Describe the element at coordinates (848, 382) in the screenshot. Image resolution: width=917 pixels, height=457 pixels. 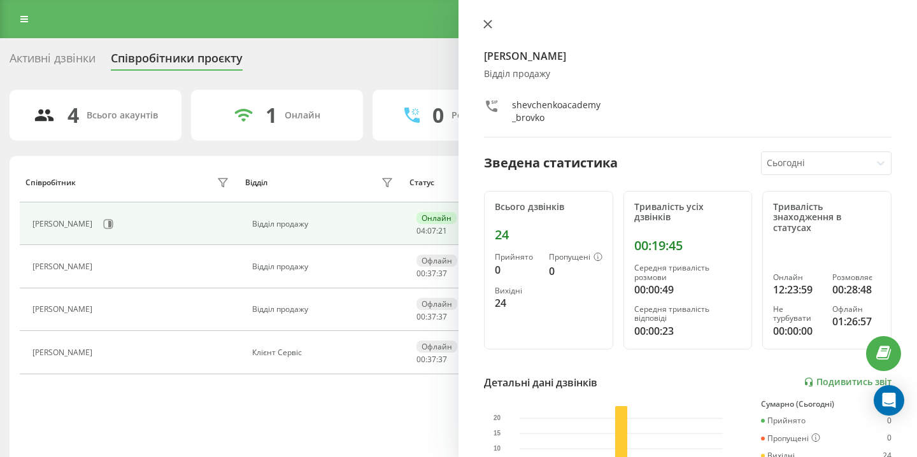
I see `a: Подивитись звіт` at that location.